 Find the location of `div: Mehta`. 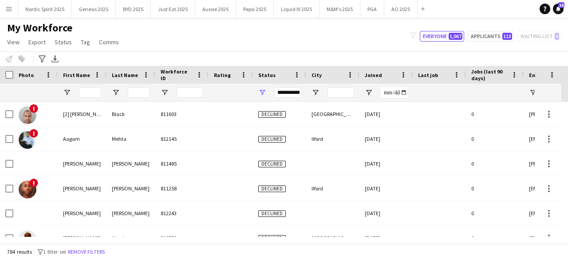

div: Mehta is located at coordinates (131, 139).